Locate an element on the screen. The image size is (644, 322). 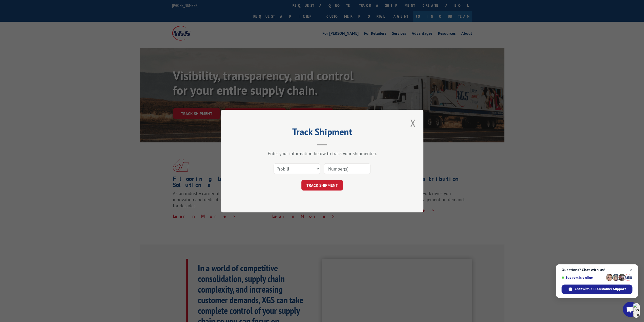
span: Questions? Chat with us! is located at coordinates (597, 270).